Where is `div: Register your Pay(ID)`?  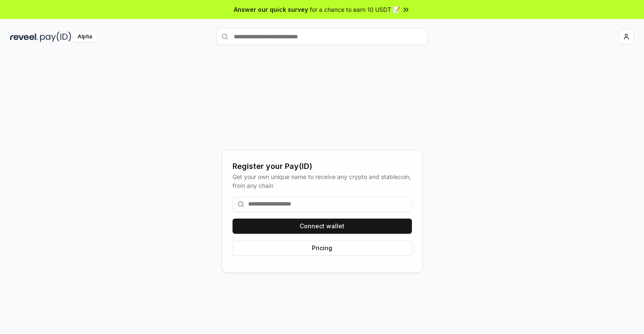
div: Register your Pay(ID) is located at coordinates (322, 166).